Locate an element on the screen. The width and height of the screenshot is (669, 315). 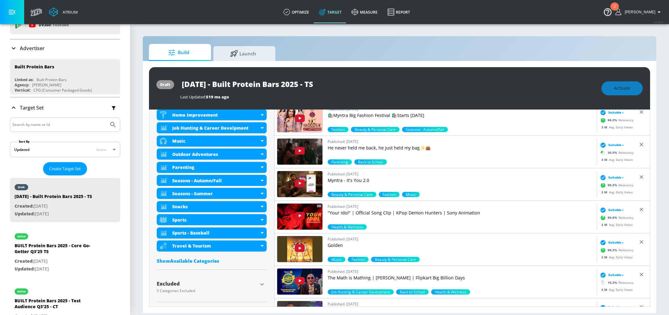
span: Launch is located at coordinates (243, 54).